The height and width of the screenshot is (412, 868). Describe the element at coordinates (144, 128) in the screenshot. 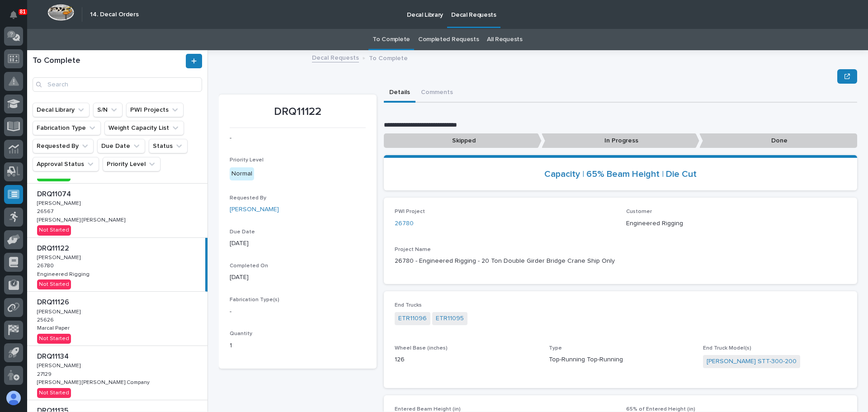

I see `button: Weight Capacity List` at that location.